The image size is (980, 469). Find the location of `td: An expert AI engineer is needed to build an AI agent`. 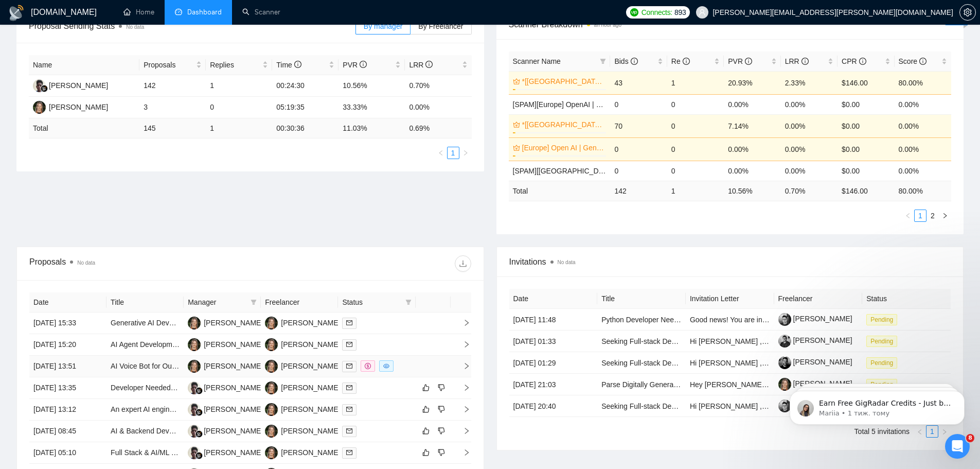

td: An expert AI engineer is needed to build an AI agent is located at coordinates (145, 410).